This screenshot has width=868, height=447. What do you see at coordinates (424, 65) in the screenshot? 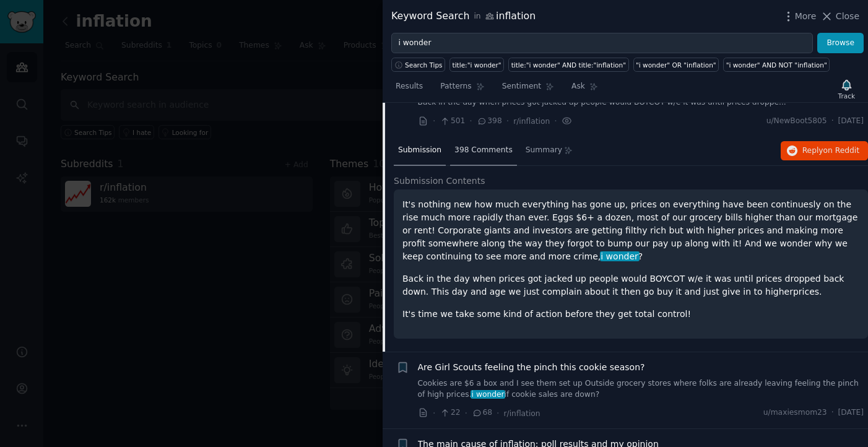
I see `span: Search Tips` at bounding box center [424, 65].